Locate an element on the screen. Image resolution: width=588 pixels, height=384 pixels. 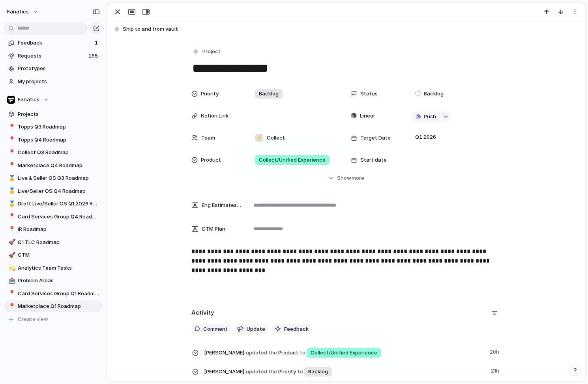
span: Backlog is located at coordinates (318, 372).